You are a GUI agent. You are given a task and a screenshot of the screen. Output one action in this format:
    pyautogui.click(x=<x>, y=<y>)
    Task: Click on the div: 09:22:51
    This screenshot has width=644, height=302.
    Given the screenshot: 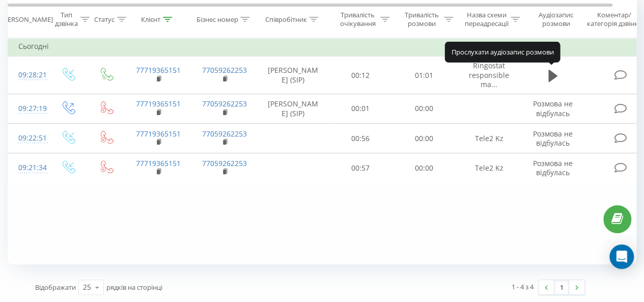 What is the action you would take?
    pyautogui.click(x=28, y=138)
    